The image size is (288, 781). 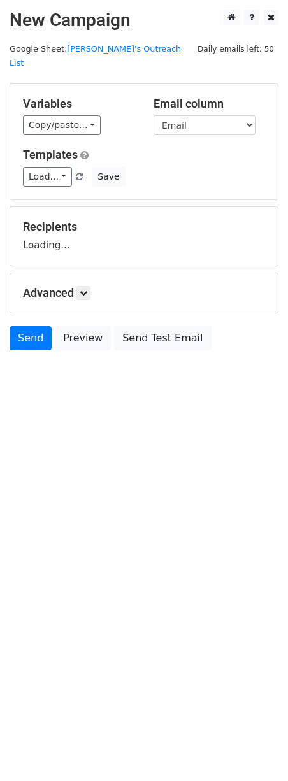 I want to click on h5: Email column, so click(x=209, y=104).